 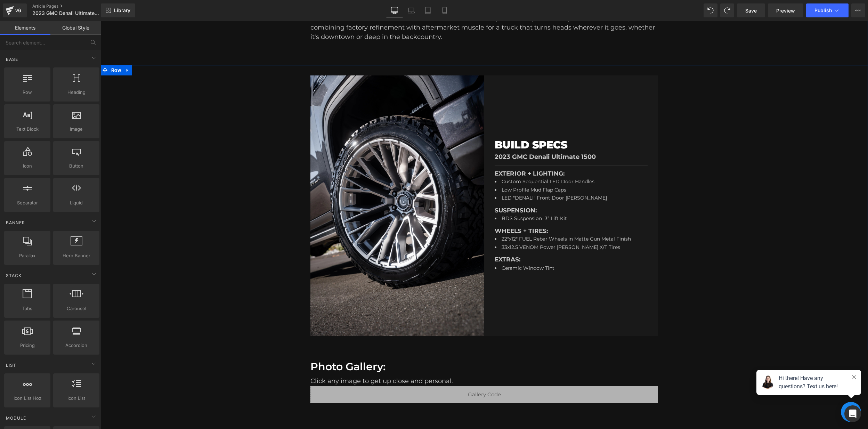 I want to click on a: Article Pages, so click(x=72, y=7).